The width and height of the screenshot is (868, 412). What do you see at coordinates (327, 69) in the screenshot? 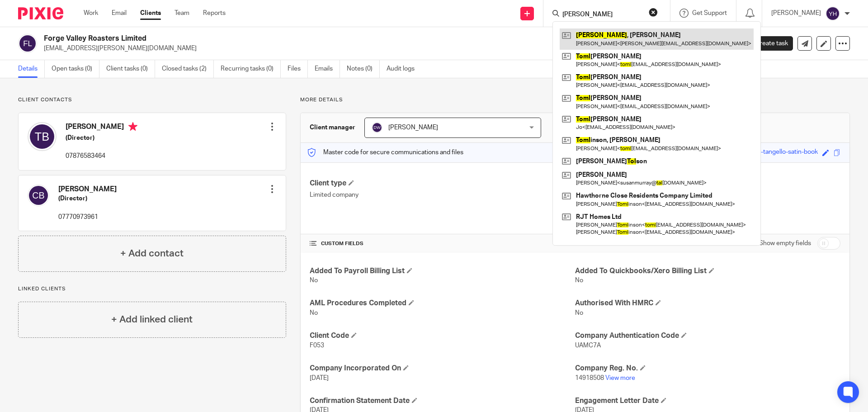
I see `a: Emails` at bounding box center [327, 69].